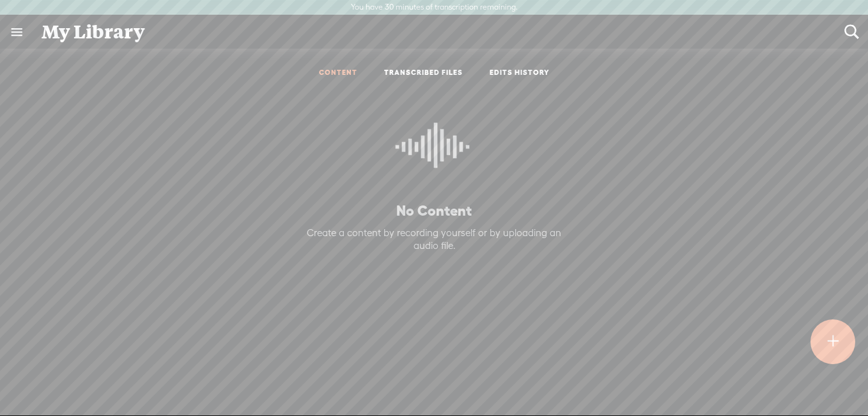  Describe the element at coordinates (434, 8) in the screenshot. I see `label: You have 30 minutes of transcription remaining.` at that location.